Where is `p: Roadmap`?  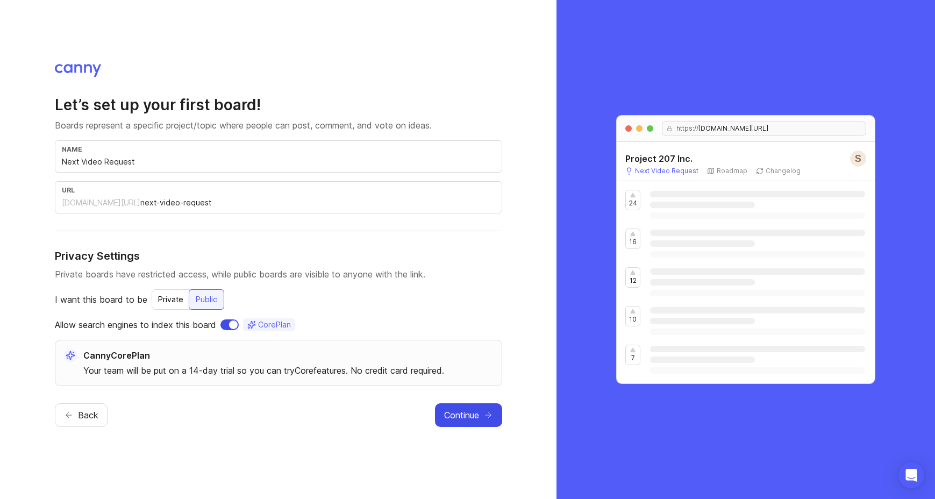
p: Roadmap is located at coordinates (732, 171).